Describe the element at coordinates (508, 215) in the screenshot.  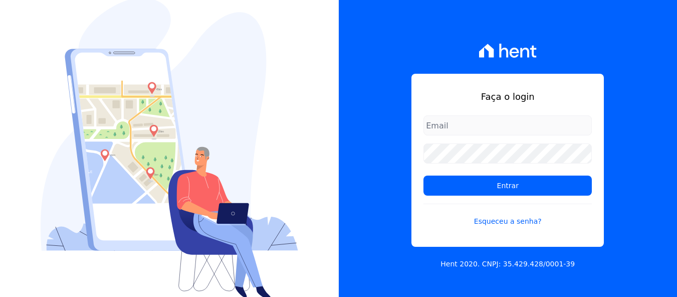
I see `a: Esqueceu a senha?` at that location.